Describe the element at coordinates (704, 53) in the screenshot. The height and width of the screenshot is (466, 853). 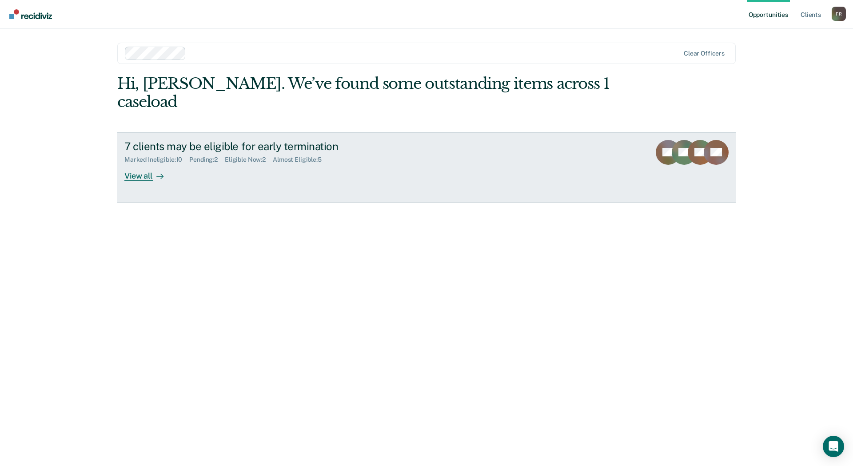
I see `div: Clear officers` at that location.